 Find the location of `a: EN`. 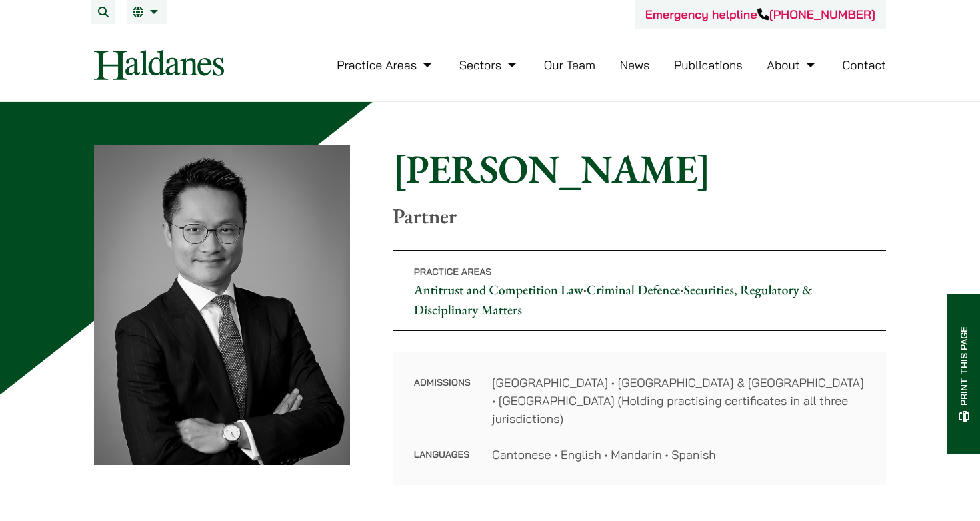

a: EN is located at coordinates (147, 12).